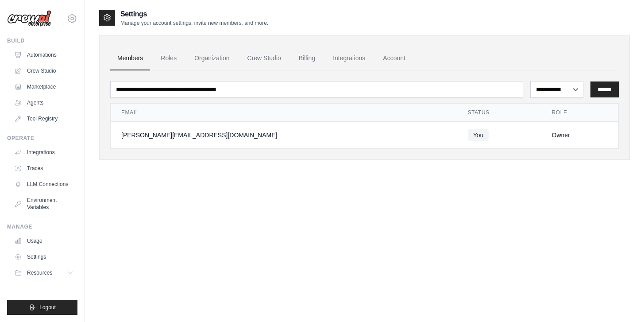  Describe the element at coordinates (284, 113) in the screenshot. I see `th: Email` at that location.